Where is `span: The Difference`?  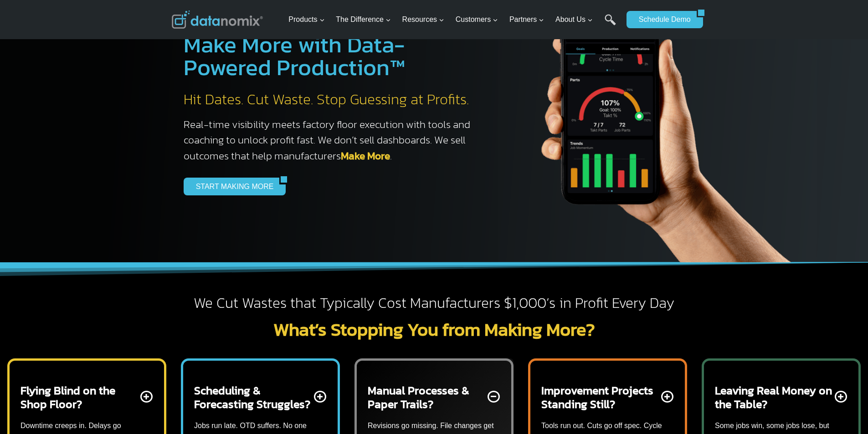 span: The Difference is located at coordinates (363, 20).